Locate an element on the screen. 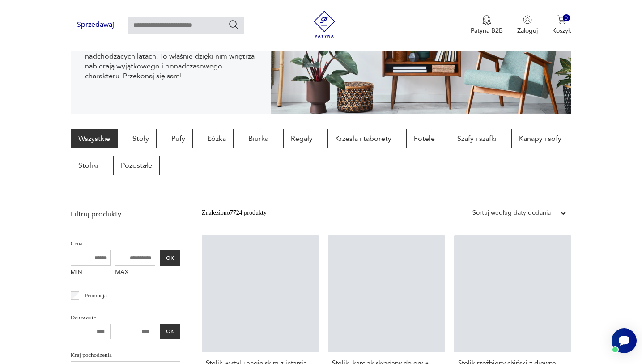 This screenshot has width=642, height=364. p: Regały is located at coordinates (302, 139).